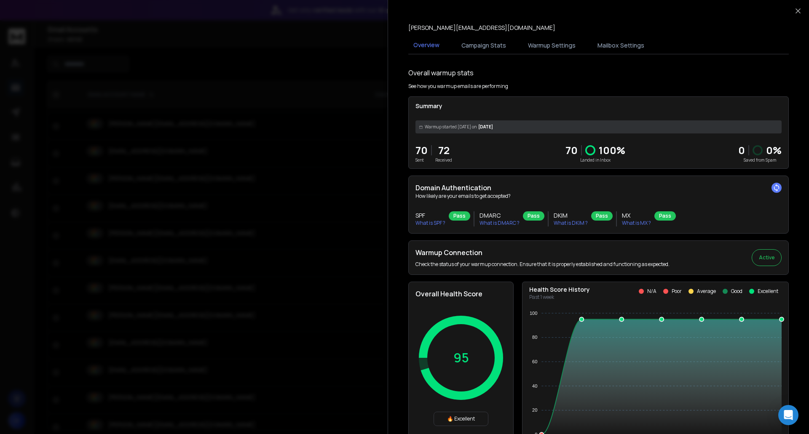  I want to click on div: Open Intercom Messenger, so click(788, 415).